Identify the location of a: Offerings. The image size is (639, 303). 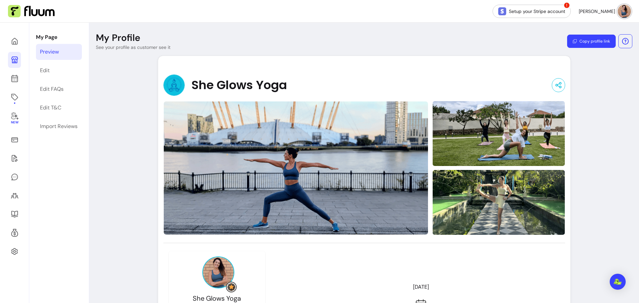
(14, 97).